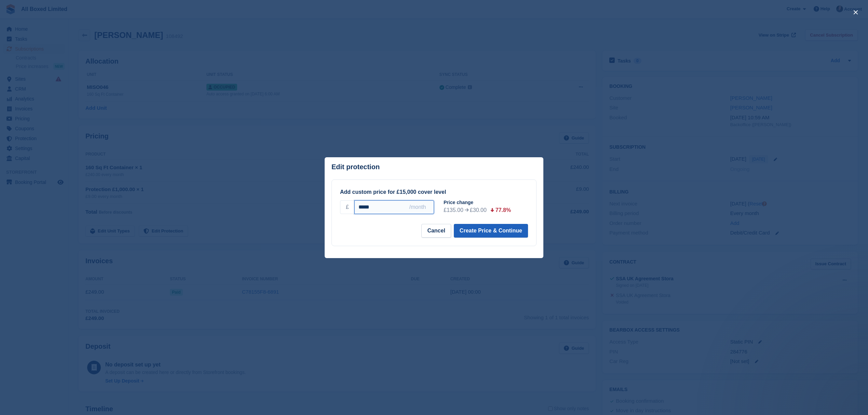 The height and width of the screenshot is (415, 868). I want to click on button: Create Price & Continue, so click(491, 231).